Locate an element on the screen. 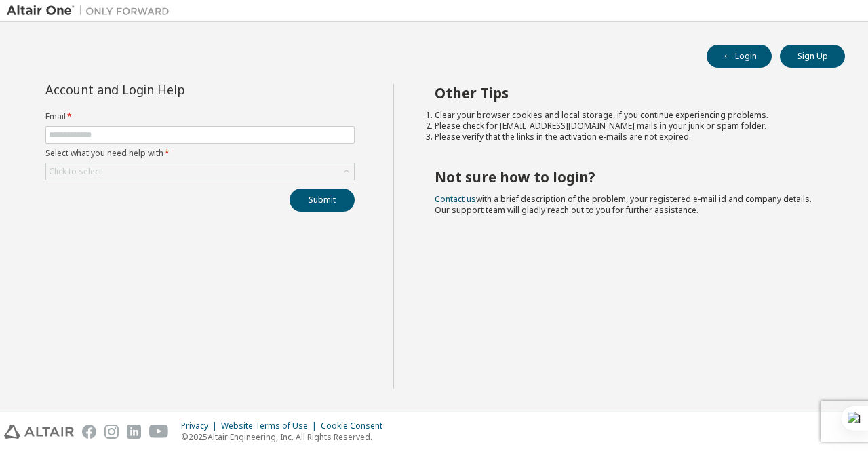 The width and height of the screenshot is (868, 451). label: Email is located at coordinates (200, 117).